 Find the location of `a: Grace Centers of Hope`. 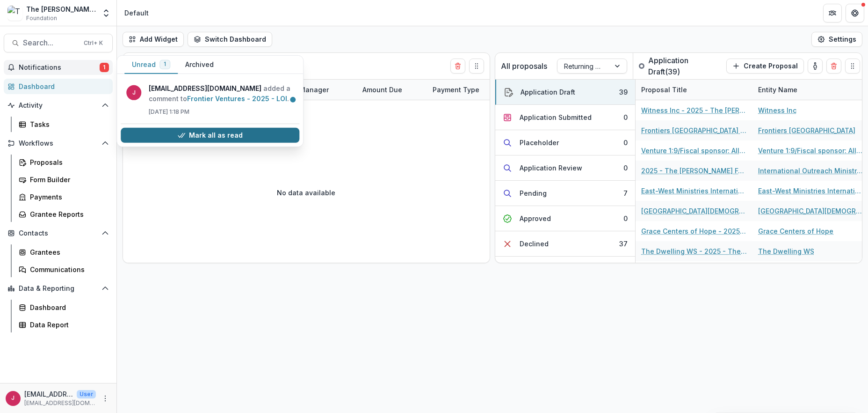

a: Grace Centers of Hope is located at coordinates (795, 230).